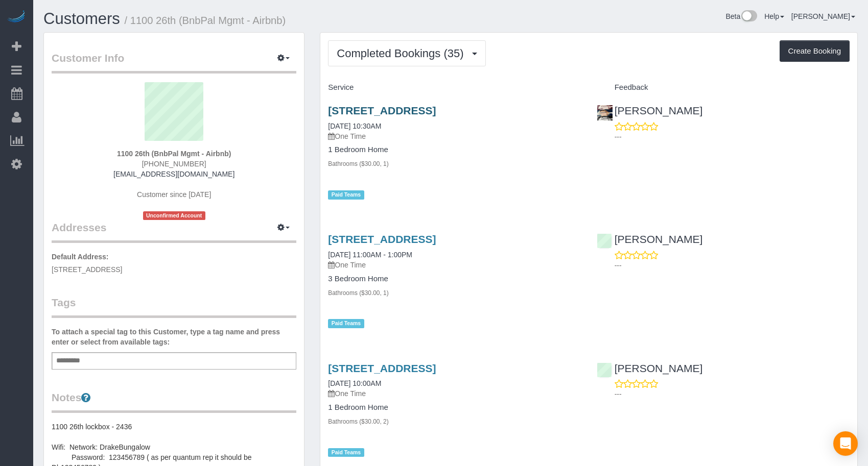 The height and width of the screenshot is (466, 868). What do you see at coordinates (815, 51) in the screenshot?
I see `button: Create Booking` at bounding box center [815, 51].